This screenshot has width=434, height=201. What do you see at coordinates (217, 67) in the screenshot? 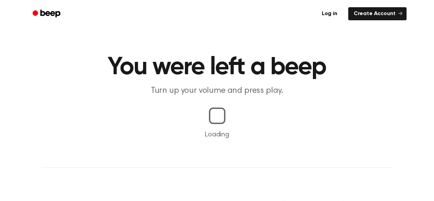
I see `h1: You were left a beep` at bounding box center [217, 67].